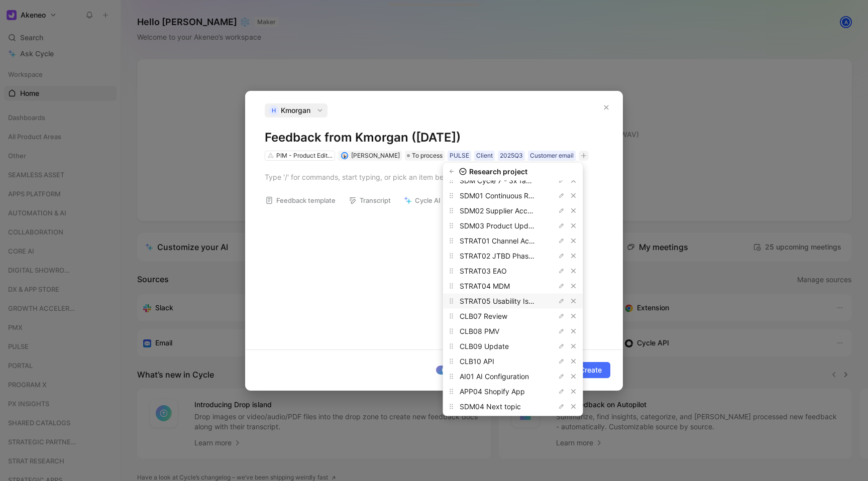 The height and width of the screenshot is (481, 868). I want to click on span: STRAT01 Channel Activation, so click(506, 240).